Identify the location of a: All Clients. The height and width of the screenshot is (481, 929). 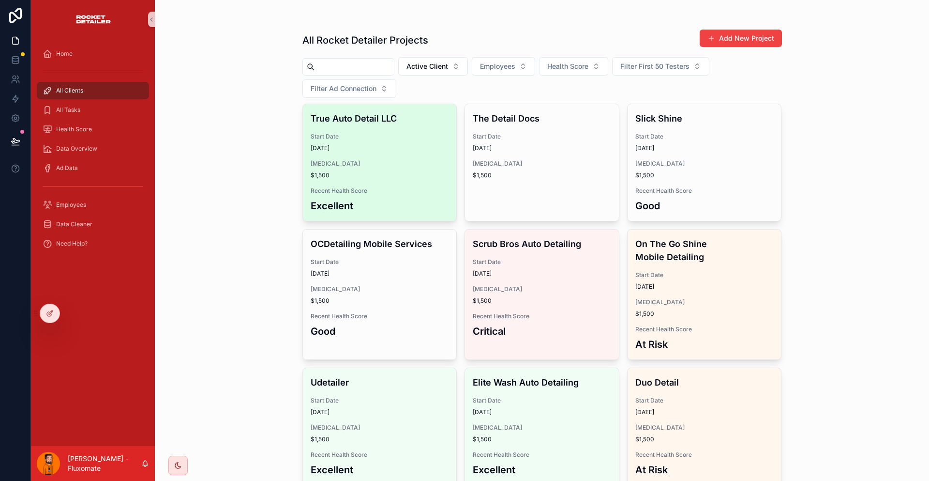
(93, 91).